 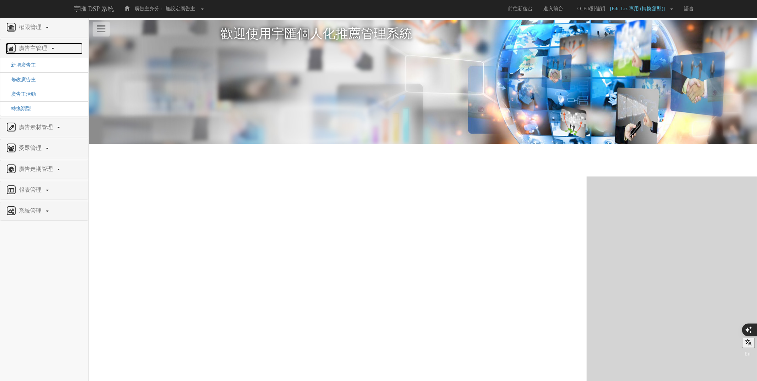 I want to click on span: 權限管理, so click(x=31, y=27).